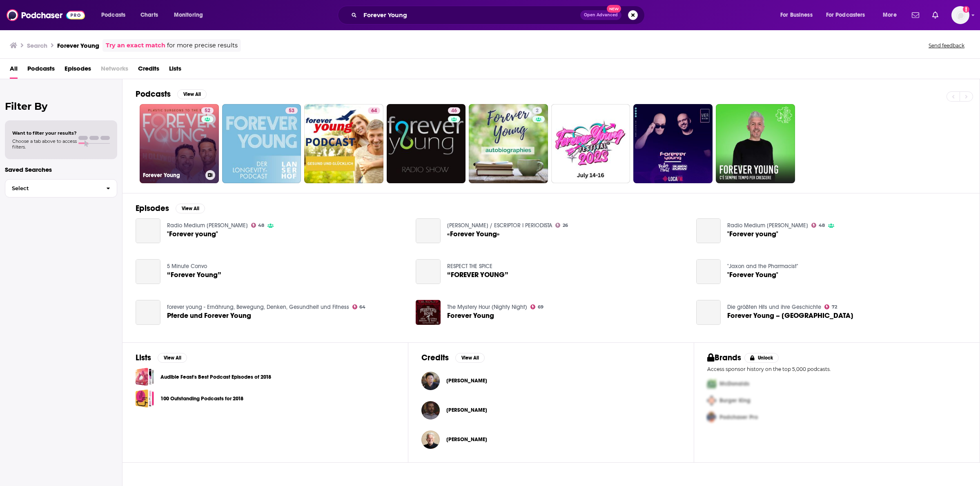 This screenshot has height=486, width=980. What do you see at coordinates (834, 307) in the screenshot?
I see `span: 72` at bounding box center [834, 307].